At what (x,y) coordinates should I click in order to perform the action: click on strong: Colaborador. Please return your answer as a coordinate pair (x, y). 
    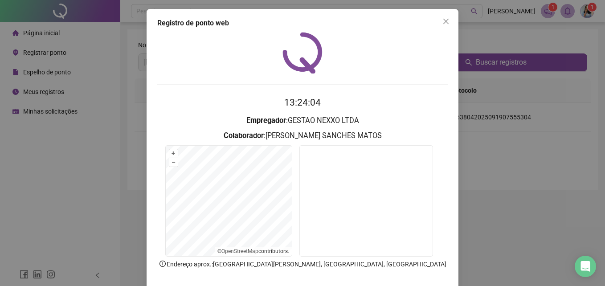
    Looking at the image, I should click on (244, 135).